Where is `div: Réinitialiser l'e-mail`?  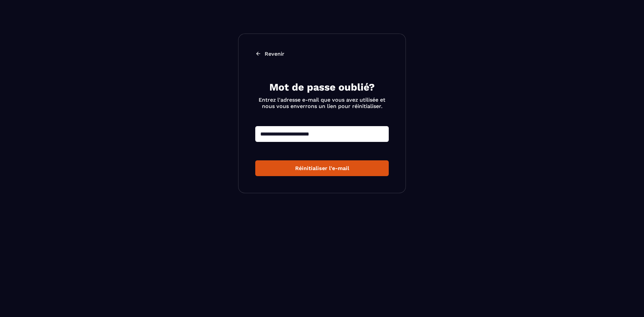 div: Réinitialiser l'e-mail is located at coordinates (322, 168).